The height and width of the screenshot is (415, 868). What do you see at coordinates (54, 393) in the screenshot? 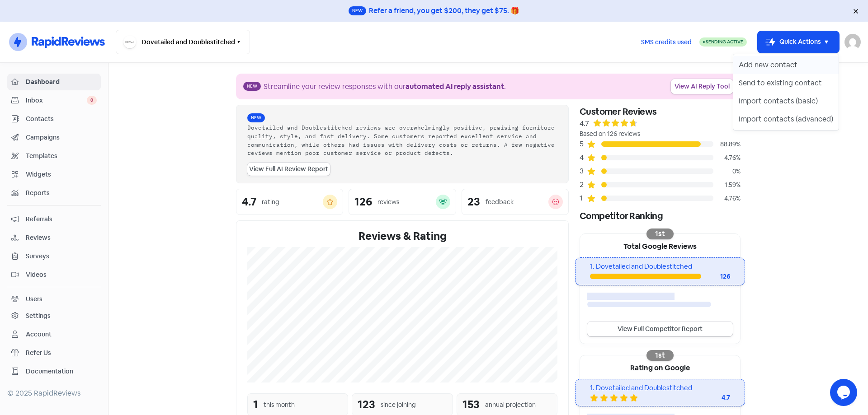
I see `div: © 2025 RapidReviews` at bounding box center [54, 393].